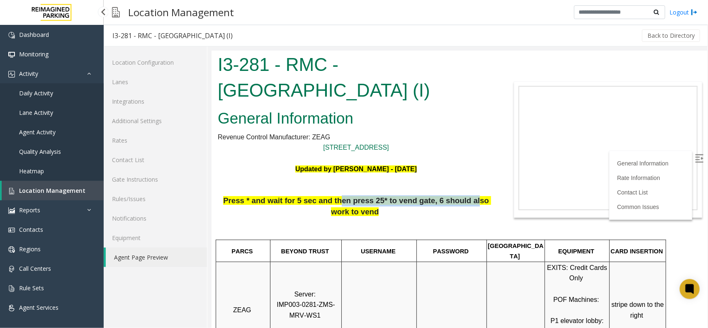 This screenshot has width=708, height=328. I want to click on span: PASSWORD, so click(239, 201).